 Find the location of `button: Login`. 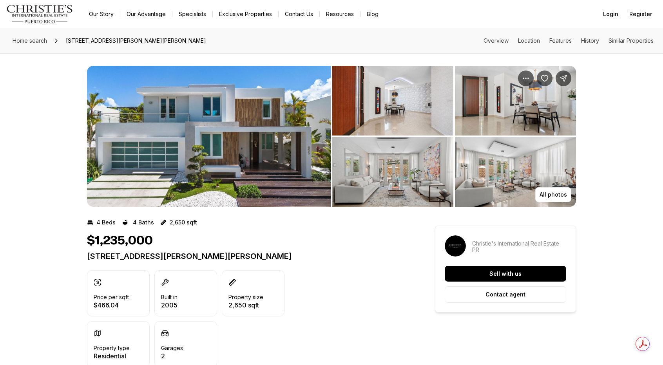

button: Login is located at coordinates (611, 14).